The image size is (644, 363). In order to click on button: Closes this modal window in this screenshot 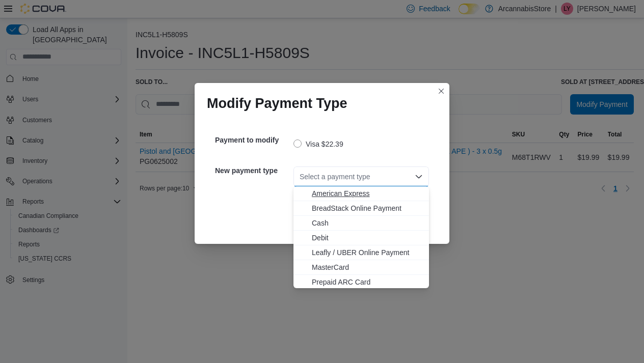, I will do `click(441, 91)`.